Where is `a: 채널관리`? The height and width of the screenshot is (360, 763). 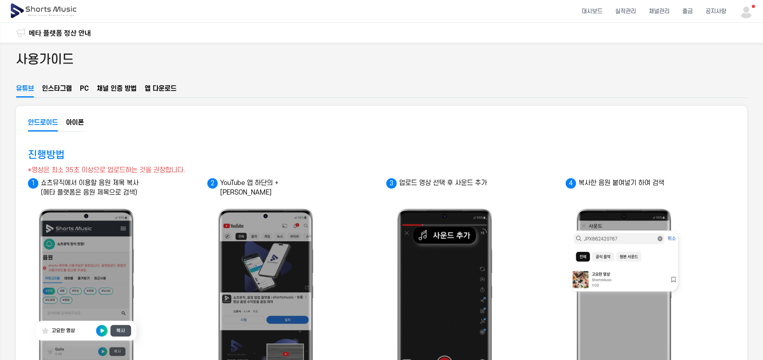
a: 채널관리 is located at coordinates (659, 11).